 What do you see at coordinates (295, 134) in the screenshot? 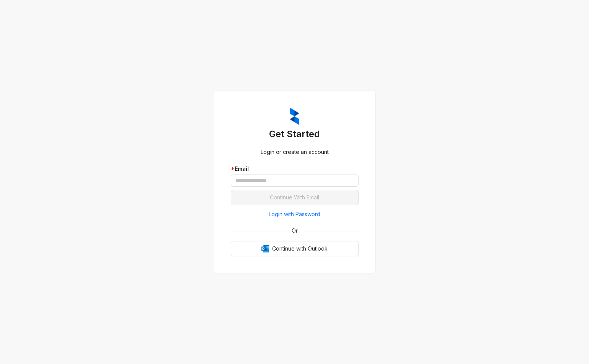
I see `h3: Get Started` at bounding box center [295, 134].